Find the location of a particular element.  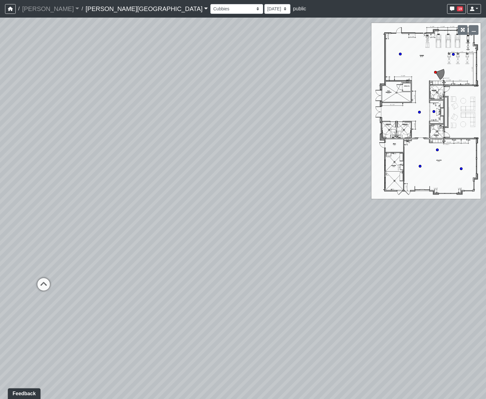

button: Feedback is located at coordinates (19, 7).